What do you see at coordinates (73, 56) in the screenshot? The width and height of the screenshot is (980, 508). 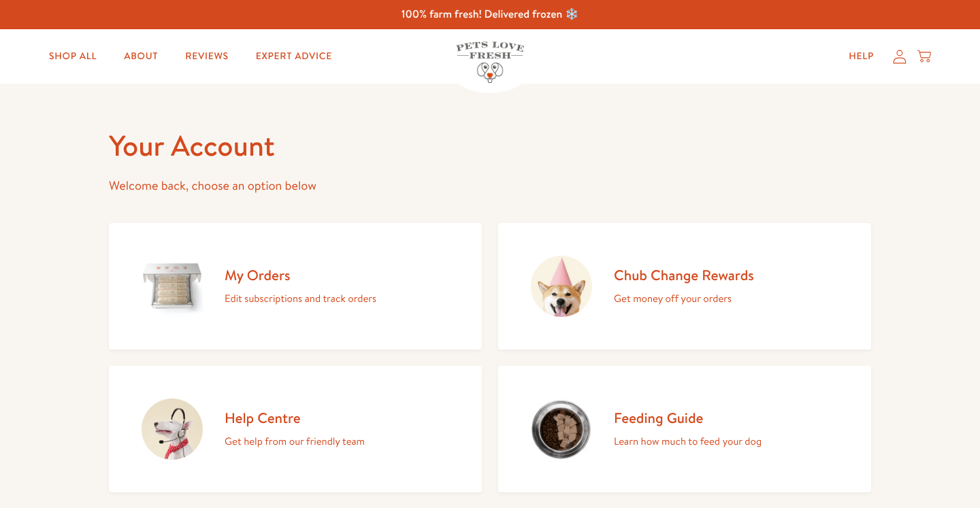 I see `a: Shop All` at bounding box center [73, 56].